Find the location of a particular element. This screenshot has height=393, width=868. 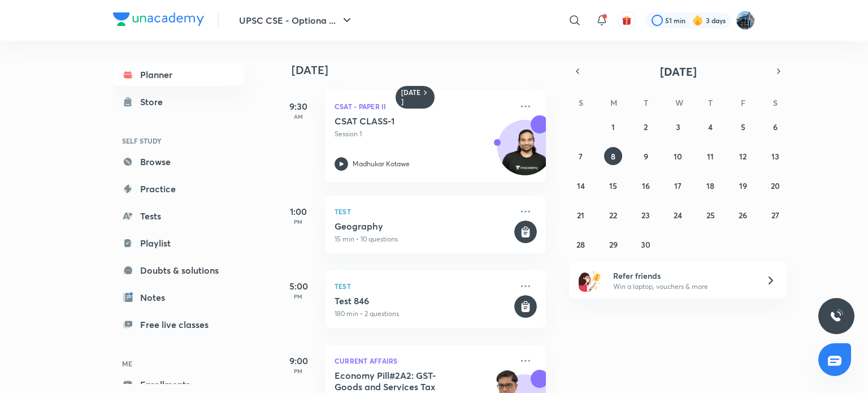

div: Store is located at coordinates (154, 102).